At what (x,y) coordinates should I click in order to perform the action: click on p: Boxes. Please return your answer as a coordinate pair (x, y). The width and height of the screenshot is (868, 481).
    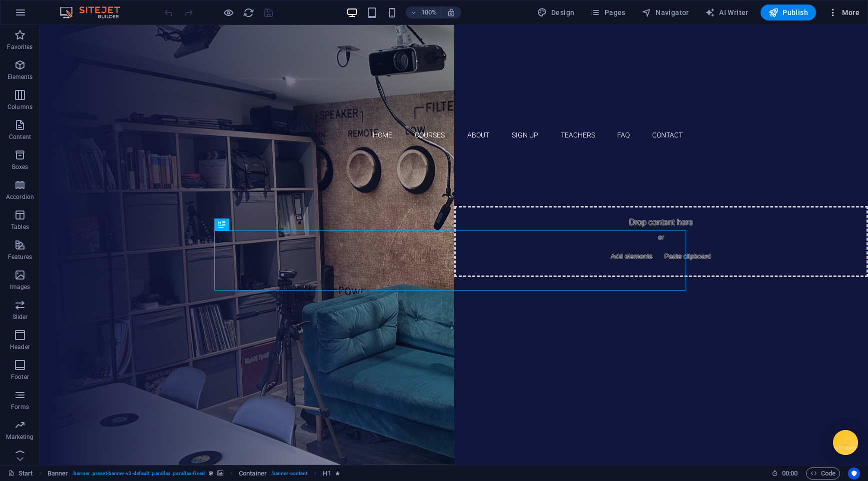
    Looking at the image, I should click on (20, 167).